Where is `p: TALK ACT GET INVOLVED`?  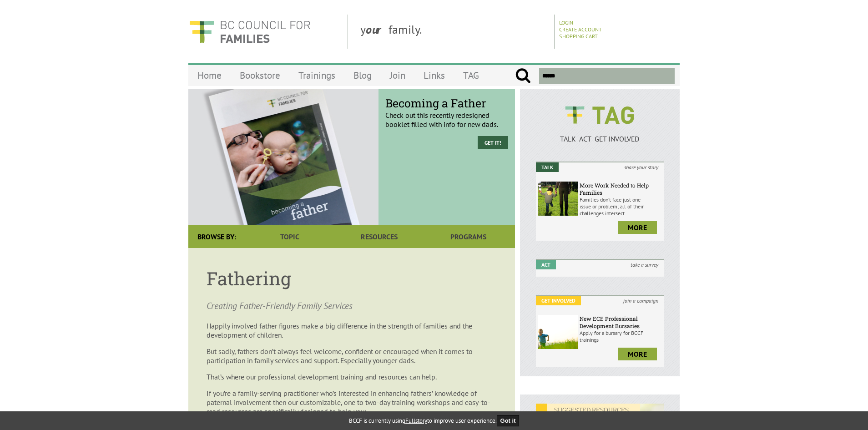 p: TALK ACT GET INVOLVED is located at coordinates (599, 139).